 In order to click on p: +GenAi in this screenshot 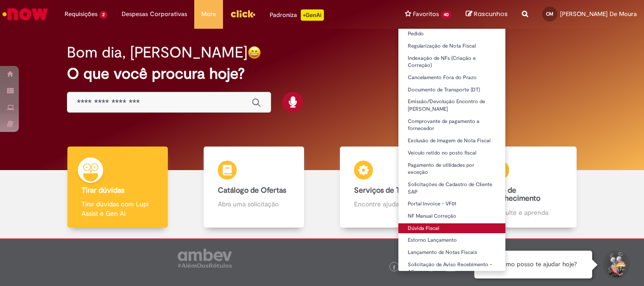, I will do `click(312, 15)`.